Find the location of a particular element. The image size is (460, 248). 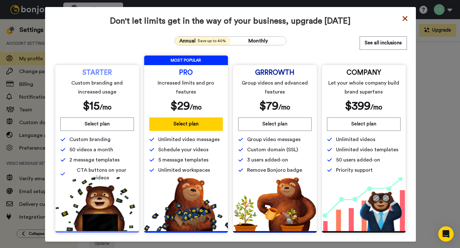

span: Let your whole company build brand superfans is located at coordinates (363, 88).